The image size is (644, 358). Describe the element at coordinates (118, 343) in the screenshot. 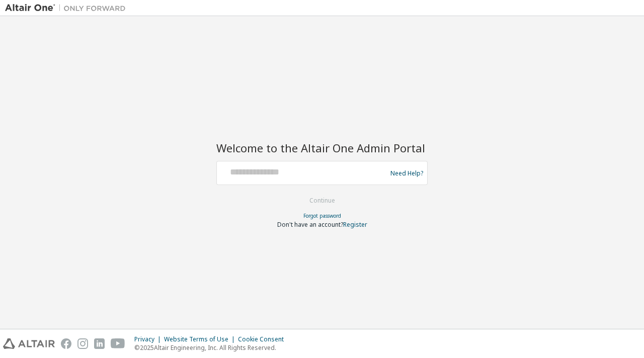

I see `img: youtube.svg` at that location.